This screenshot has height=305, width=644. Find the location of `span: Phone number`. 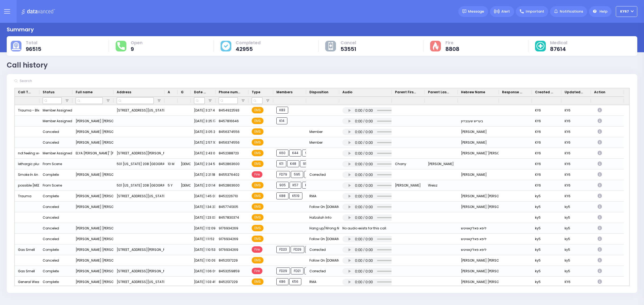

span: Phone number is located at coordinates (230, 92).